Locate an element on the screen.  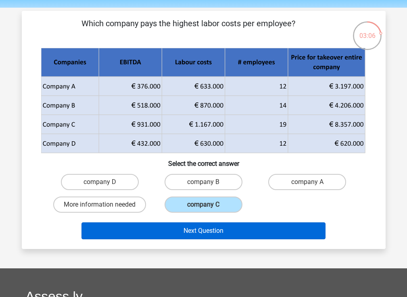
label: company C is located at coordinates (204, 205).